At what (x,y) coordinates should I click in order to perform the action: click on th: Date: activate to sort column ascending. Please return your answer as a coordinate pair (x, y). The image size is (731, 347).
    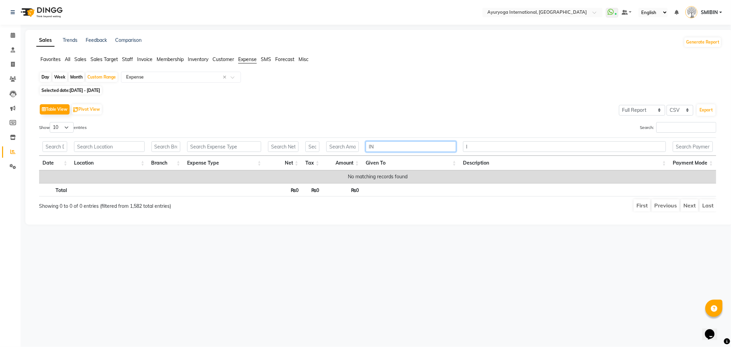
    Looking at the image, I should click on (55, 163).